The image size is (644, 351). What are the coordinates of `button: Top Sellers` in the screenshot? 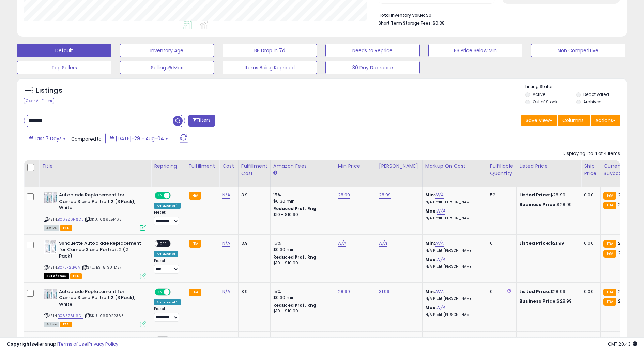 It's located at (64, 67).